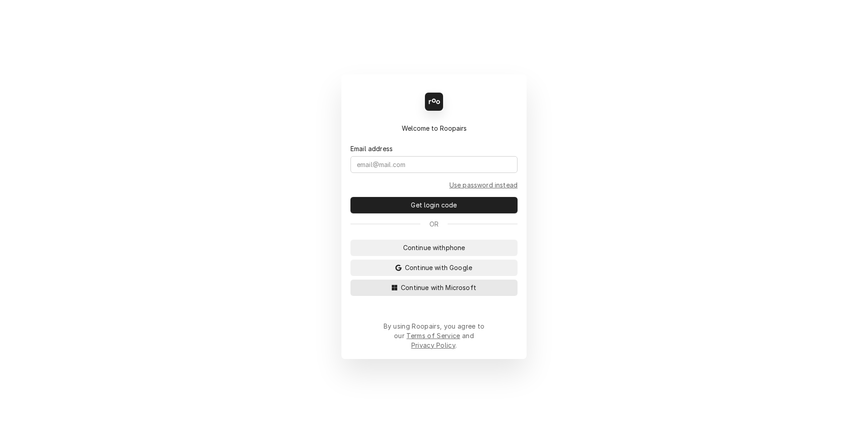  I want to click on div: Welcome to Roopairs, so click(434, 128).